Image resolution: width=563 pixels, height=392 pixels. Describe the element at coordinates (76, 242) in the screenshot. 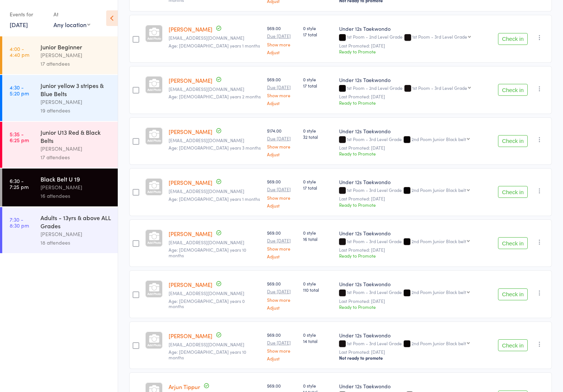

I see `div: 18 attendees` at that location.